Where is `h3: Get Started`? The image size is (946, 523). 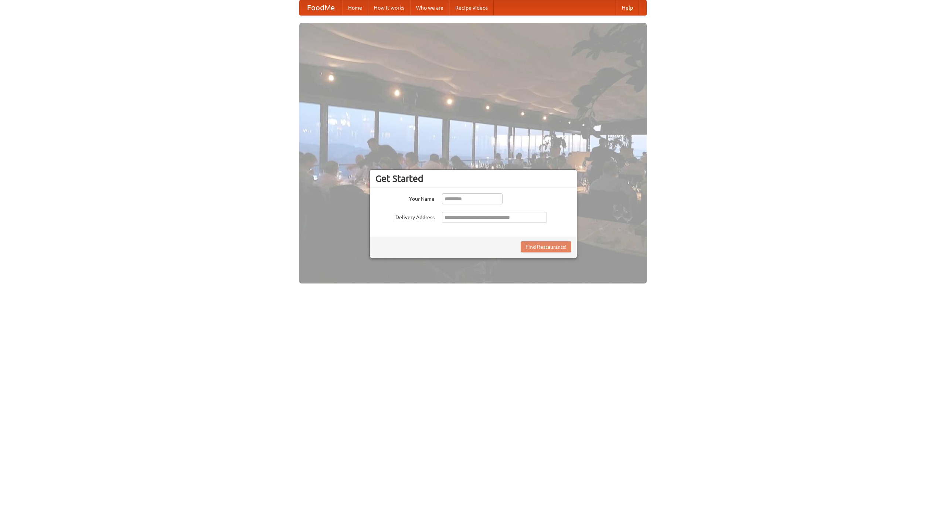
h3: Get Started is located at coordinates (473, 178).